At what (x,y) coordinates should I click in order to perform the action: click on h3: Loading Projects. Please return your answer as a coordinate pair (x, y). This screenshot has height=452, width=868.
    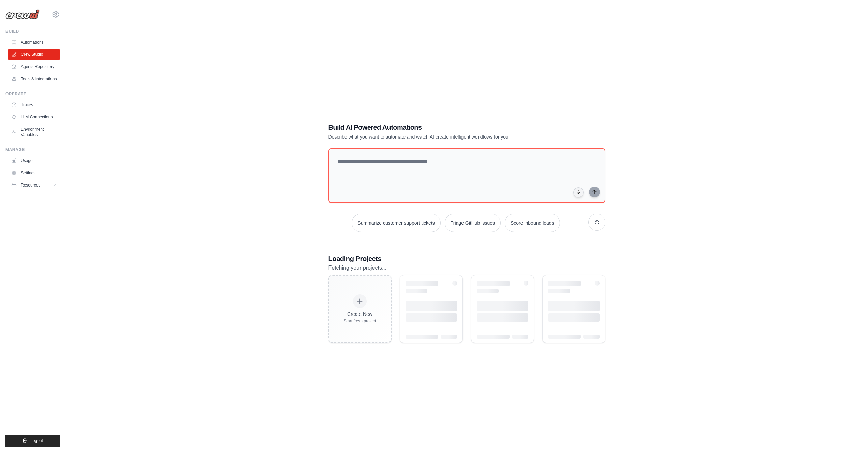
    Looking at the image, I should click on (467, 259).